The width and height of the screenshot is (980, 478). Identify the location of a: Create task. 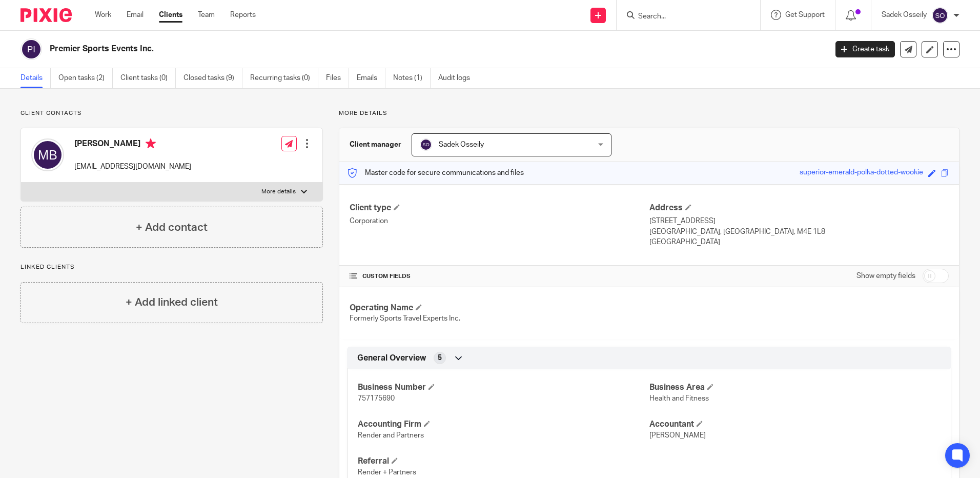
(865, 49).